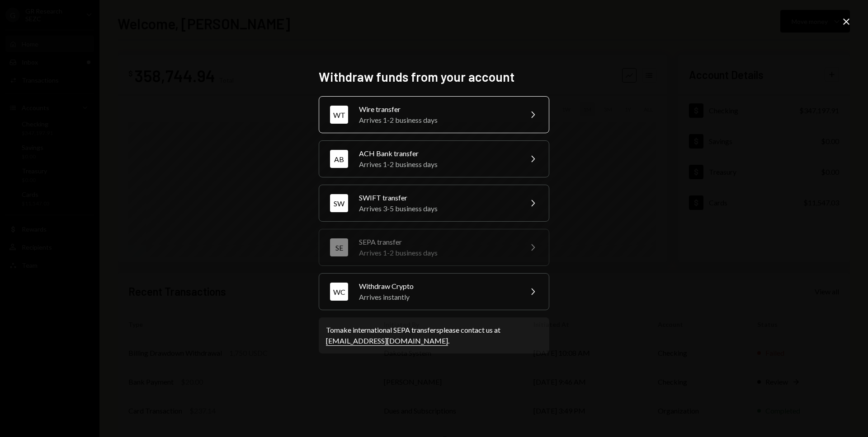 The image size is (868, 437). I want to click on div: WT, so click(339, 115).